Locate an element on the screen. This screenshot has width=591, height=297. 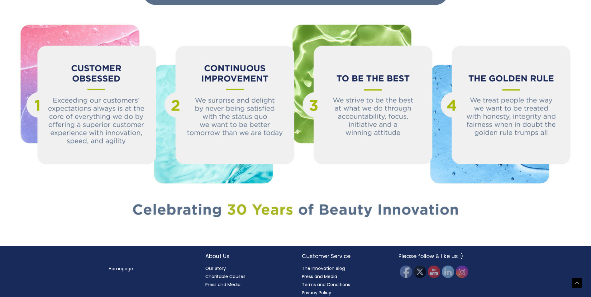
h2: Customer Service is located at coordinates (344, 256).